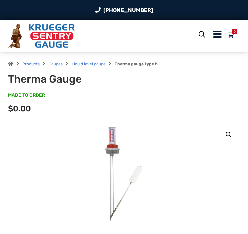  What do you see at coordinates (218, 36) in the screenshot?
I see `a: Menu Icon` at bounding box center [218, 36].